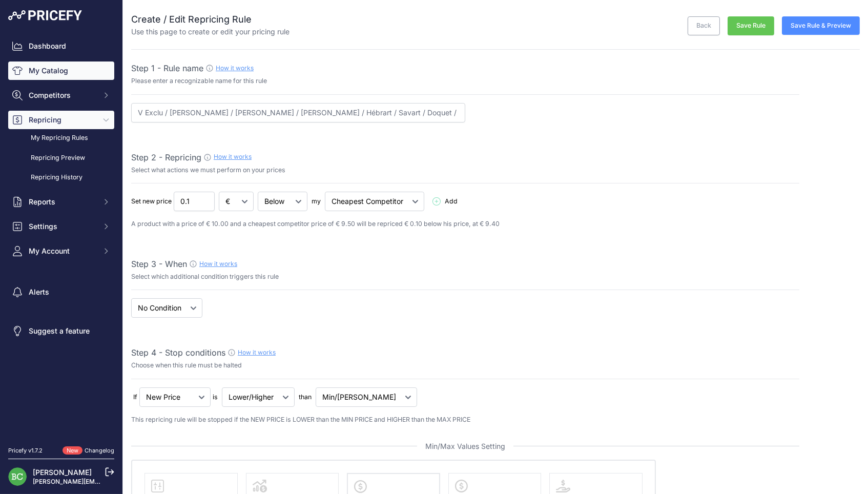 The image size is (868, 494). I want to click on a: Dashboard, so click(61, 46).